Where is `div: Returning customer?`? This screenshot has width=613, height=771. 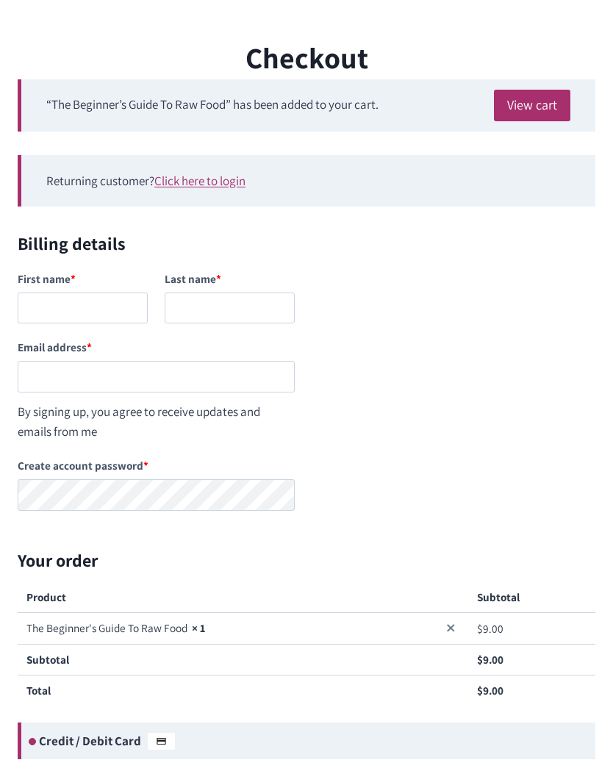 div: Returning customer? is located at coordinates (306, 181).